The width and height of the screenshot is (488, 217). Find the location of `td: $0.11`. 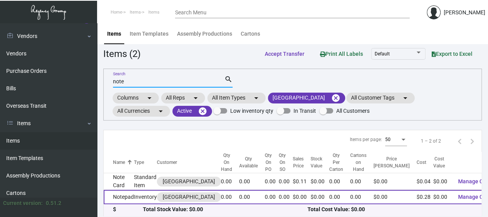

td: $0.11 is located at coordinates (302, 182).